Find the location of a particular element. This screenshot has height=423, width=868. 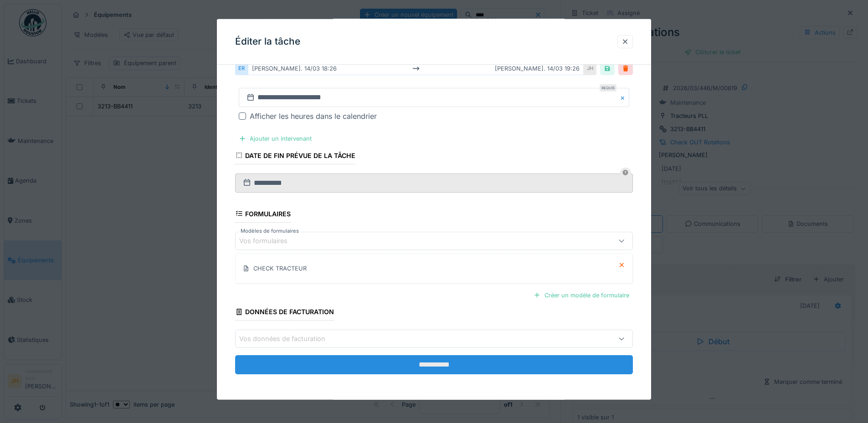

div: Formulaires is located at coordinates (263, 214).